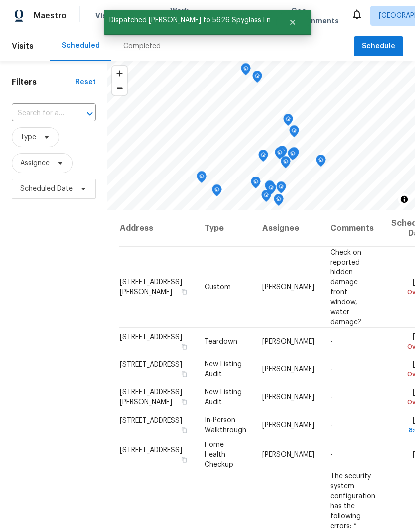  I want to click on button: Toggle attribution, so click(404, 200).